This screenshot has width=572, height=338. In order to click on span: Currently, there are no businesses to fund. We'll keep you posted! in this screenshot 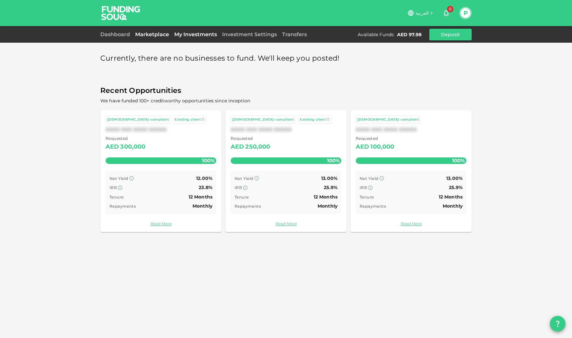, I will do `click(220, 58)`.